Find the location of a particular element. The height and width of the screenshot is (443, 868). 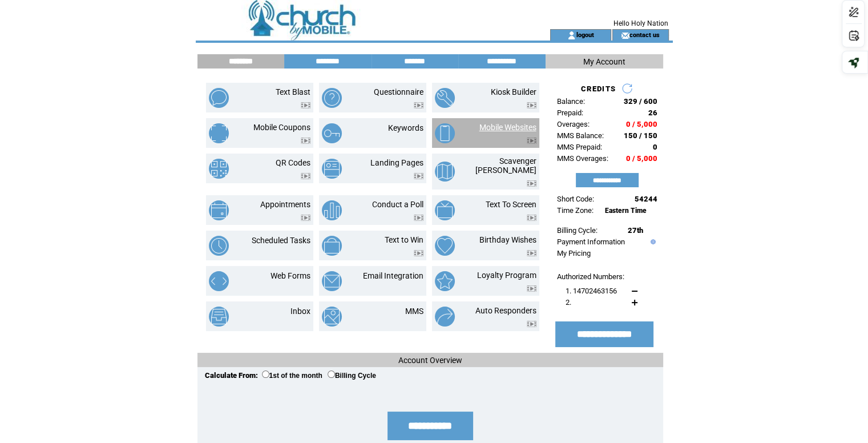

img: scavenger-hunt.png is located at coordinates (445, 171).